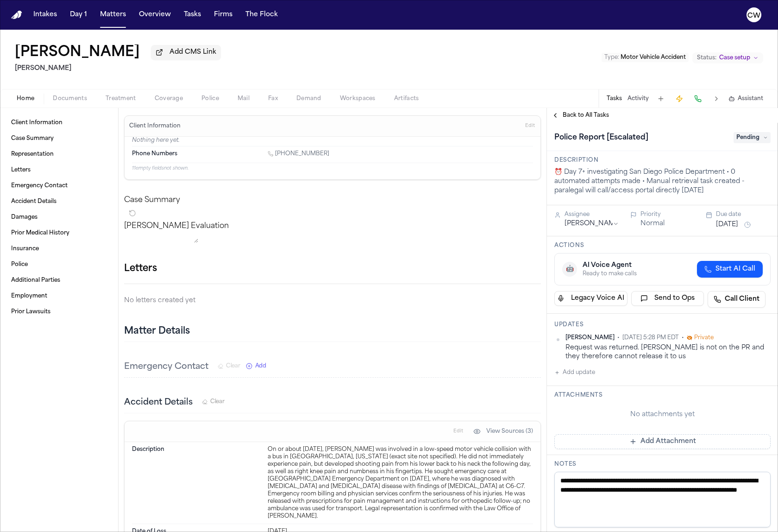 Image resolution: width=778 pixels, height=532 pixels. Describe the element at coordinates (667, 298) in the screenshot. I see `button: Send to Ops` at that location.